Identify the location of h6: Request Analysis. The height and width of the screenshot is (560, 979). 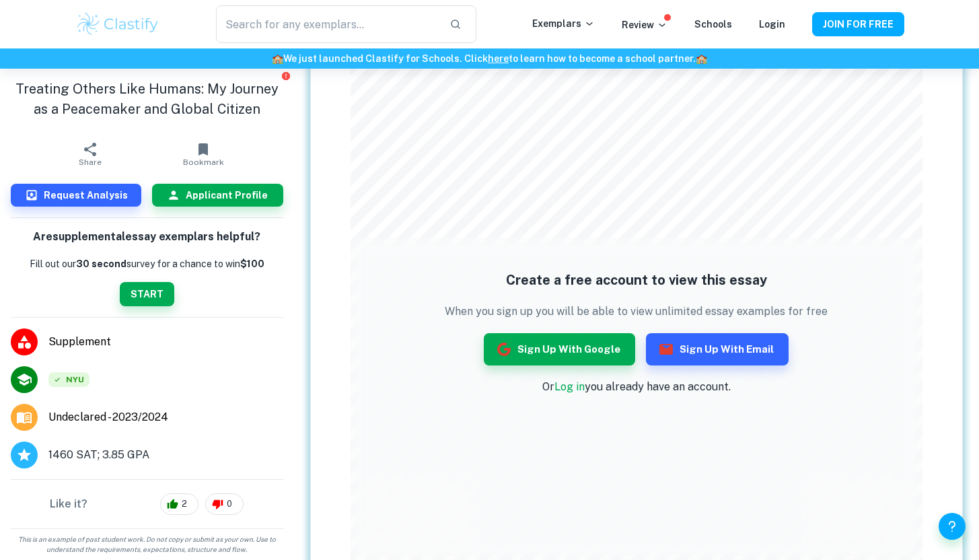
(86, 195).